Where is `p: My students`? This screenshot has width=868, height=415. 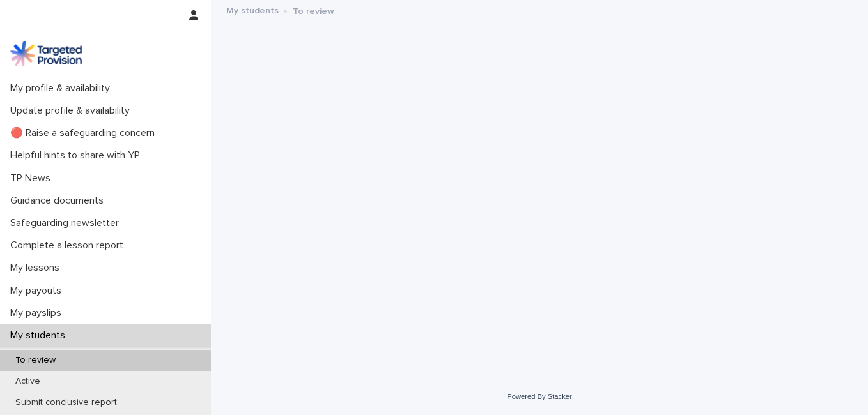
p: My students is located at coordinates (40, 335).